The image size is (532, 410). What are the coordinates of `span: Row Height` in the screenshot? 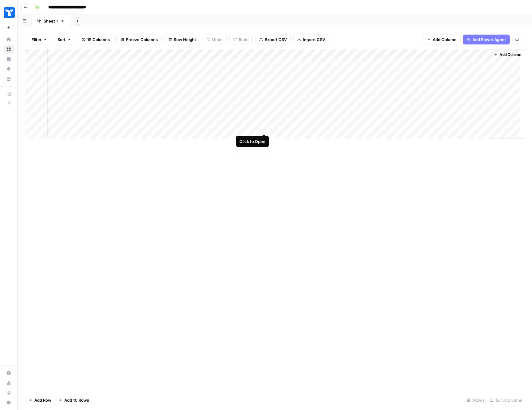 It's located at (185, 40).